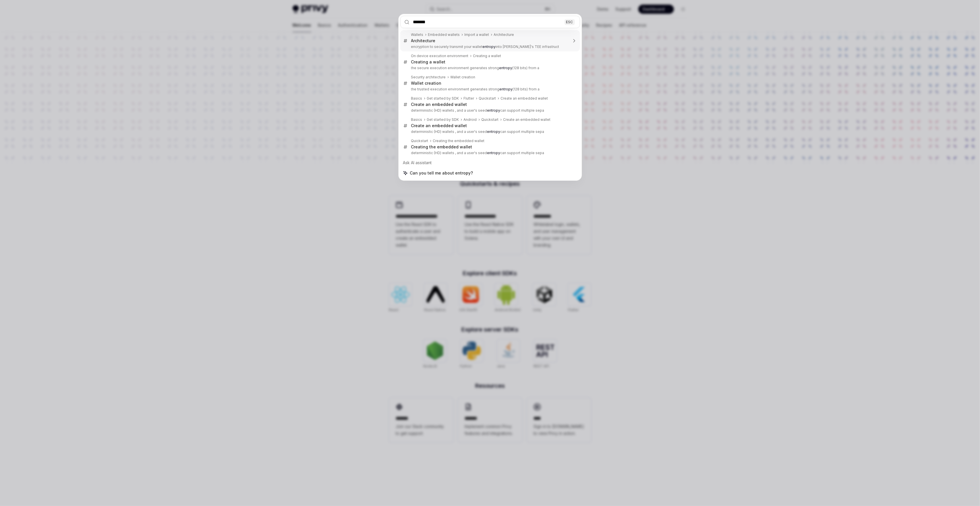 The width and height of the screenshot is (980, 506). What do you see at coordinates (490, 68) in the screenshot?
I see `p: the secure execution environment generates strong (128 bits) from a` at bounding box center [490, 68].